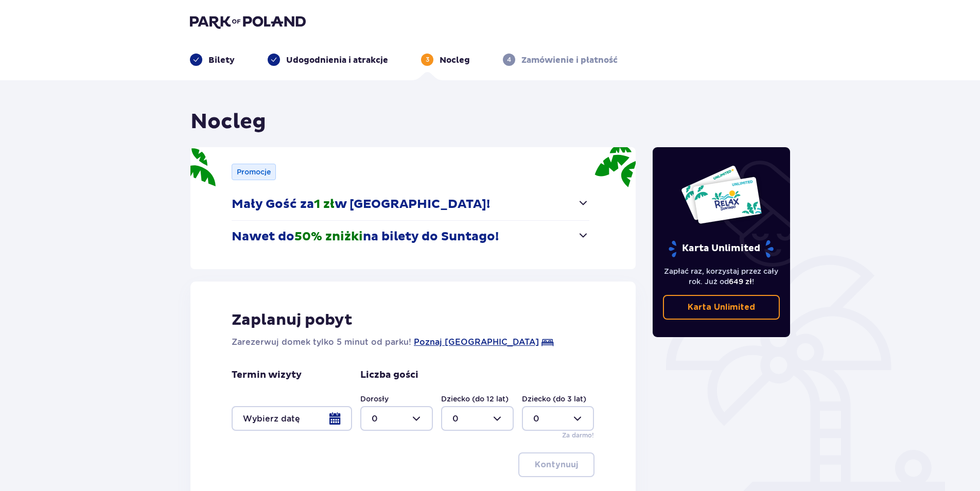 This screenshot has width=980, height=491. What do you see at coordinates (389, 375) in the screenshot?
I see `p: Liczba gości` at bounding box center [389, 375].